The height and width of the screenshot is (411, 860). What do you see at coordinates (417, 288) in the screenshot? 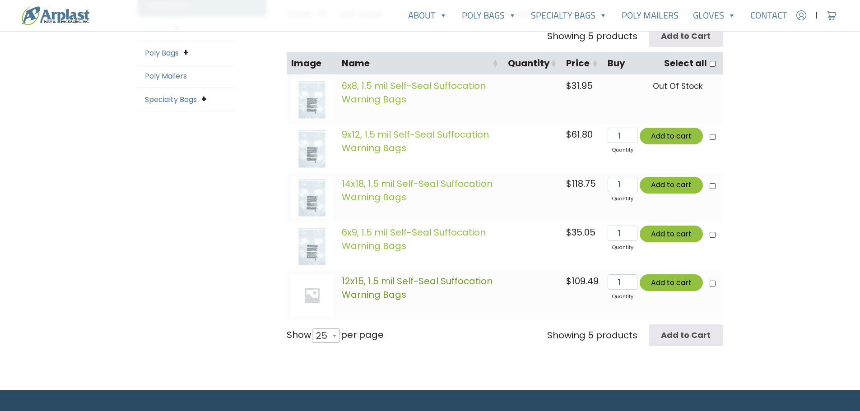
I see `a: 12x15, 1.5 mil Self-Seal Suffocation Warning Bags` at bounding box center [417, 288].